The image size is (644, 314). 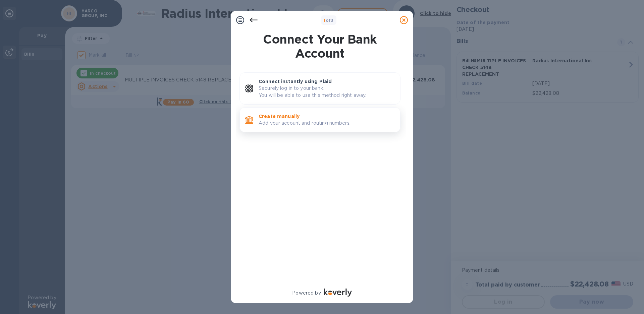 What do you see at coordinates (329, 20) in the screenshot?
I see `b: of 3` at bounding box center [329, 20].